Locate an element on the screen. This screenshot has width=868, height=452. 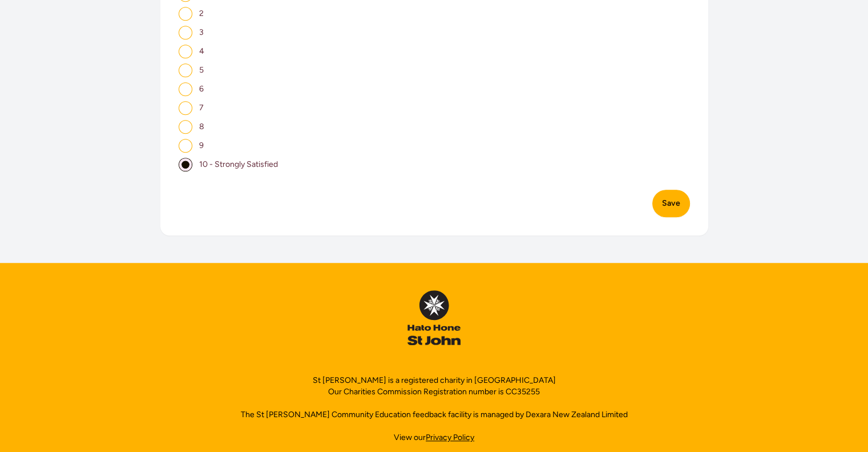
span: 3 is located at coordinates (201, 32).